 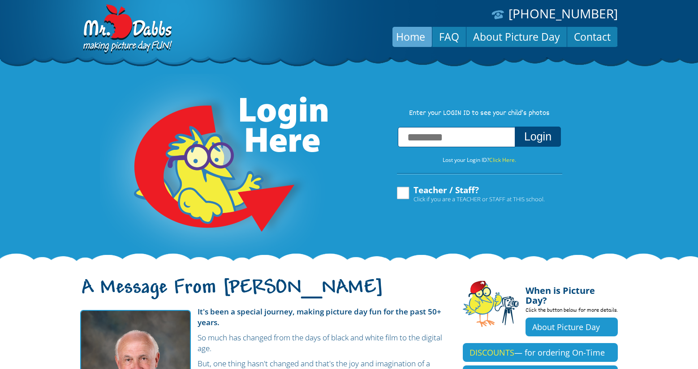 I want to click on strong: It's been a special journey, making picture day fun for the past 50+ years., so click(x=319, y=317).